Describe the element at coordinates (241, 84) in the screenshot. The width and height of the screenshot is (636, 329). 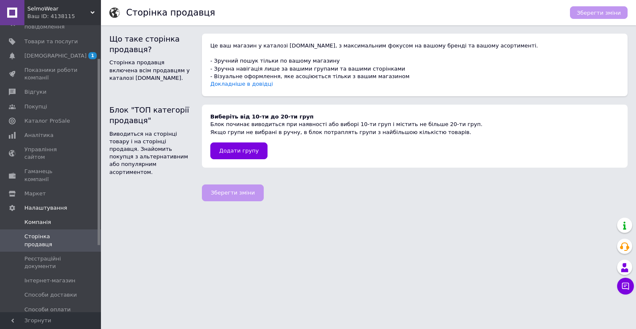
I see `a: Докладніше в довідці` at that location.